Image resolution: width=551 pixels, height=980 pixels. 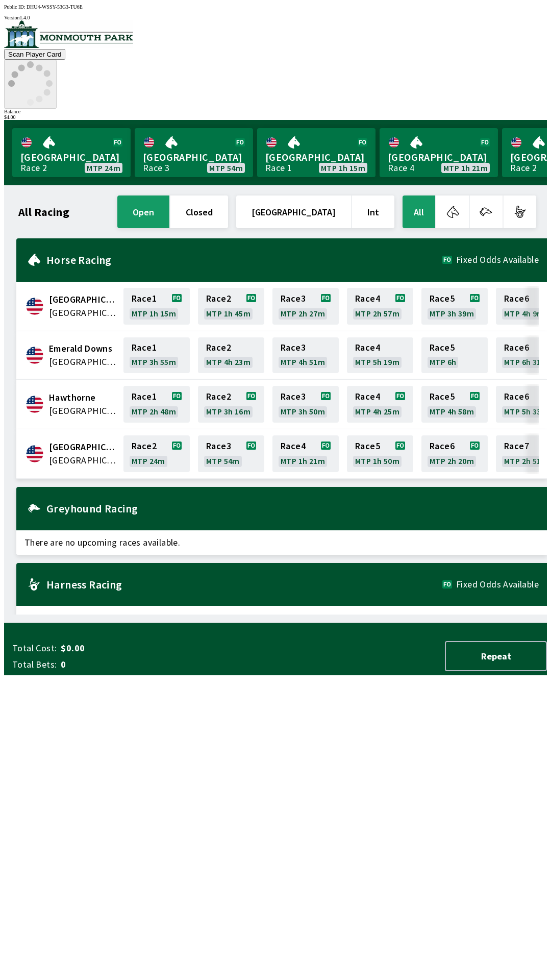 I want to click on h1: All Racing, so click(x=44, y=212).